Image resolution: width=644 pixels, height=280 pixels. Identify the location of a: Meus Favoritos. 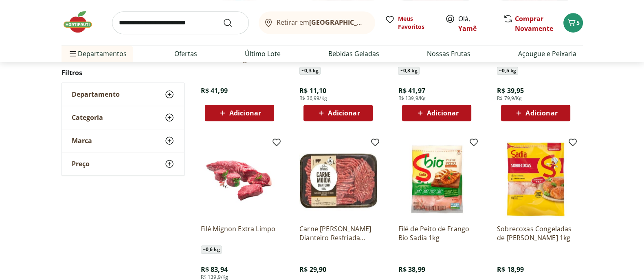
(410, 23).